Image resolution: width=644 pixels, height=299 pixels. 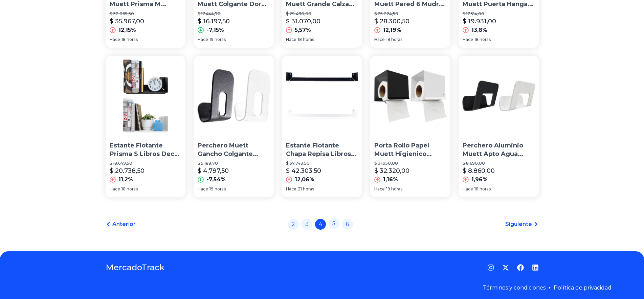 What do you see at coordinates (307, 225) in the screenshot?
I see `a: 3` at bounding box center [307, 225].